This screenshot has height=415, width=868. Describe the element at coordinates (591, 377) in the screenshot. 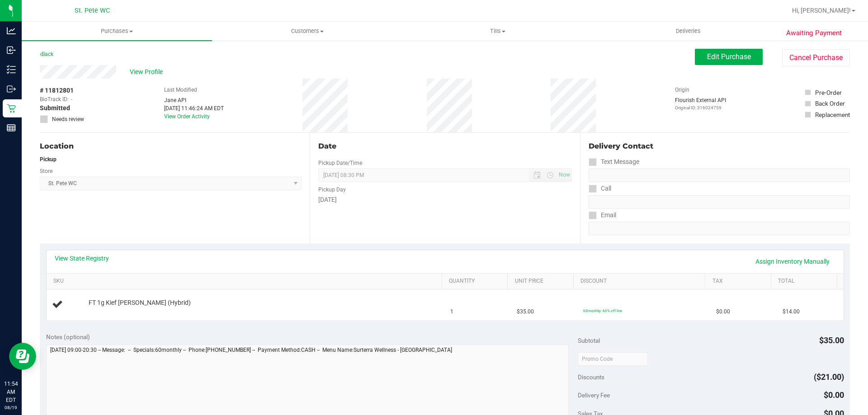

I see `span: Discounts` at that location.